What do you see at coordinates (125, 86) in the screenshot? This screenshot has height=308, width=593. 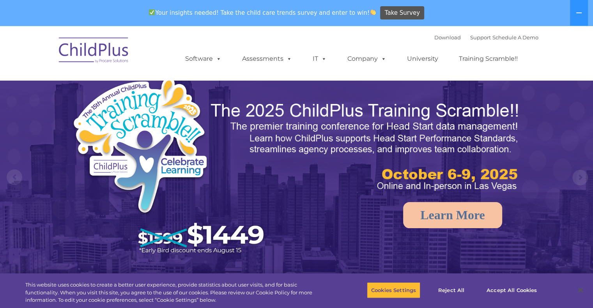 I see `span: Phone number` at bounding box center [125, 86].